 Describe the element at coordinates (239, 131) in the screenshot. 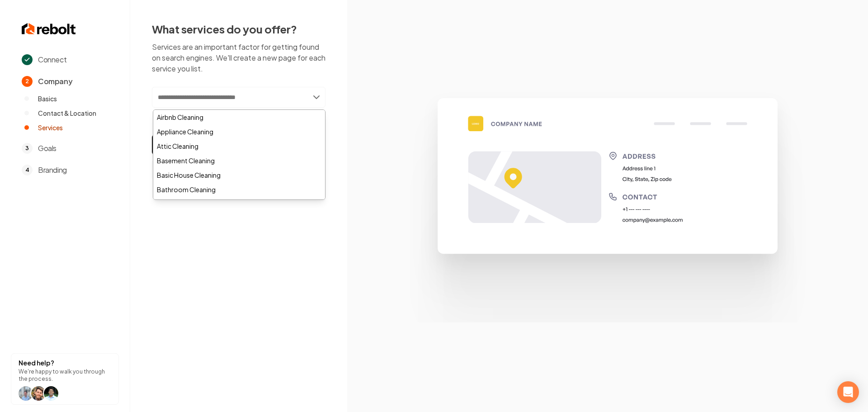

I see `div: Appliance Cleaning` at that location.